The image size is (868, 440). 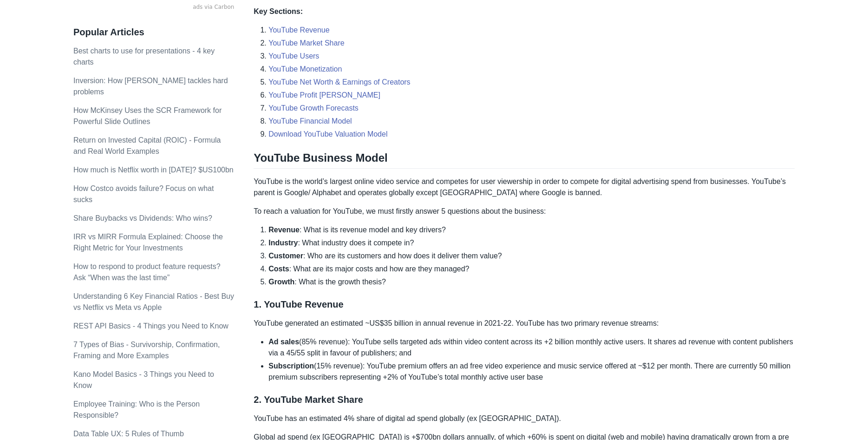 I want to click on a: Share Buybacks vs Dividends: Who wins?, so click(x=143, y=218).